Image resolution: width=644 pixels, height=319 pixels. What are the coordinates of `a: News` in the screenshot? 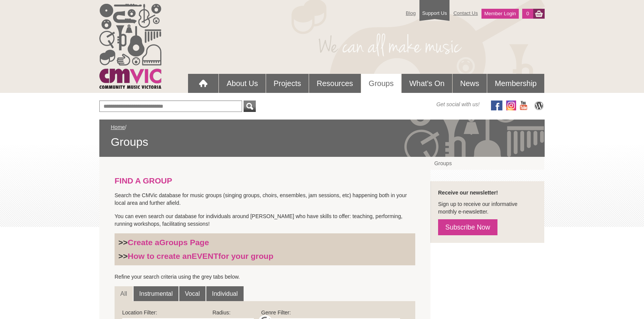 It's located at (470, 83).